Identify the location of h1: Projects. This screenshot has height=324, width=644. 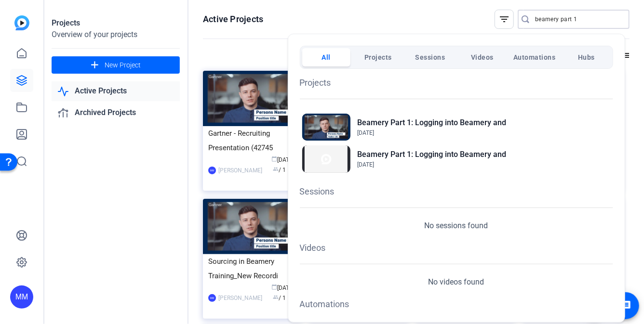
(456, 83).